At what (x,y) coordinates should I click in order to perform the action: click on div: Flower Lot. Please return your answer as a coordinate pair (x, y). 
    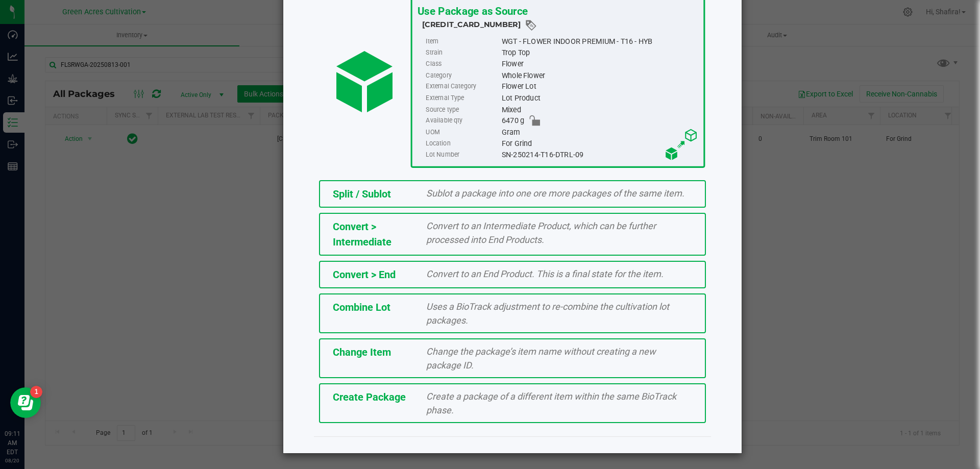
    Looking at the image, I should click on (599, 87).